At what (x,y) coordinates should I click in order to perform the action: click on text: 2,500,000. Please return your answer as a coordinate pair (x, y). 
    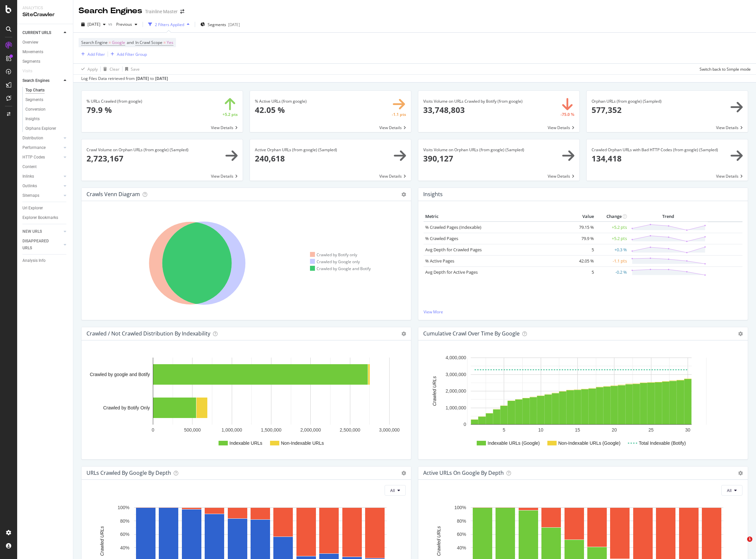
    Looking at the image, I should click on (350, 430).